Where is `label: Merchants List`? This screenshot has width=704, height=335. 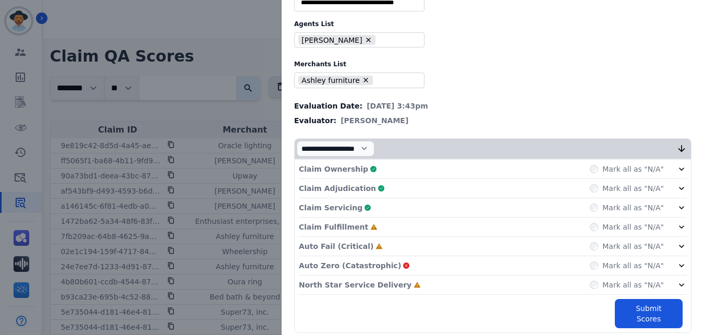
label: Merchants List is located at coordinates (493, 64).